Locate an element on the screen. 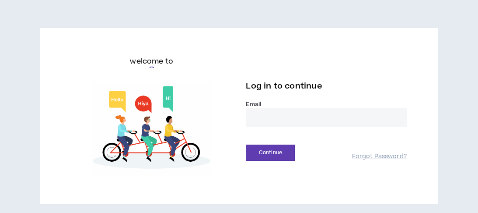  label: Email is located at coordinates (326, 104).